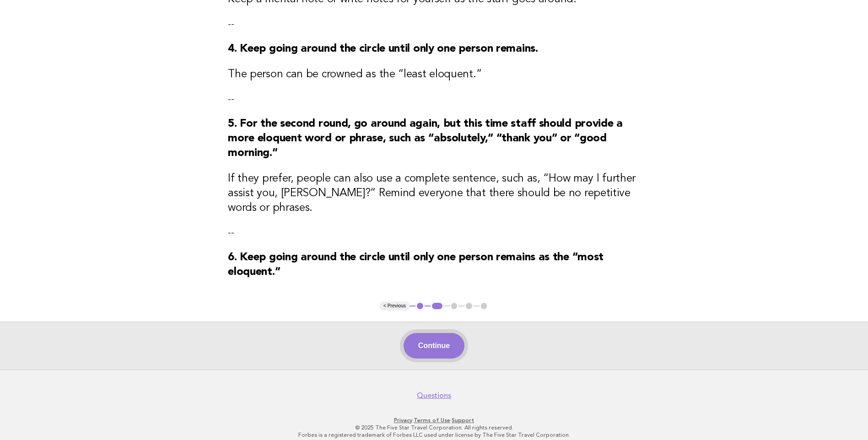  Describe the element at coordinates (395, 306) in the screenshot. I see `button: < Previous` at that location.